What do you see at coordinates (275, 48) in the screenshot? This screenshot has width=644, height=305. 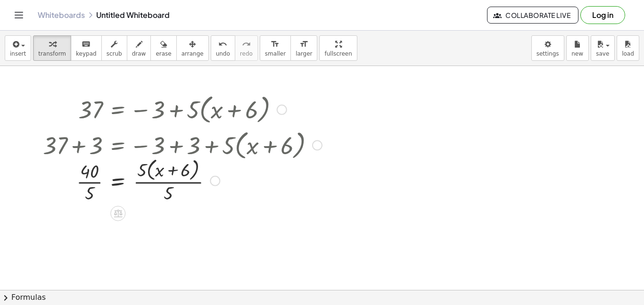 I see `button: format_sizesmaller` at bounding box center [275, 48].